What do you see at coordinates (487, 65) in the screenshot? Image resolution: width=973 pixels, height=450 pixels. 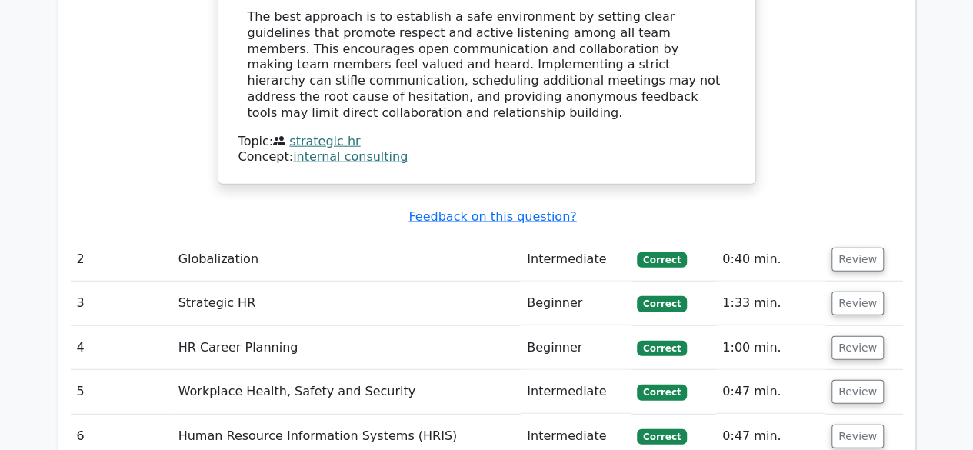 I see `div: The best approach is to establish a safe environment by setting clear guidelines that promote res...` at bounding box center [487, 65].